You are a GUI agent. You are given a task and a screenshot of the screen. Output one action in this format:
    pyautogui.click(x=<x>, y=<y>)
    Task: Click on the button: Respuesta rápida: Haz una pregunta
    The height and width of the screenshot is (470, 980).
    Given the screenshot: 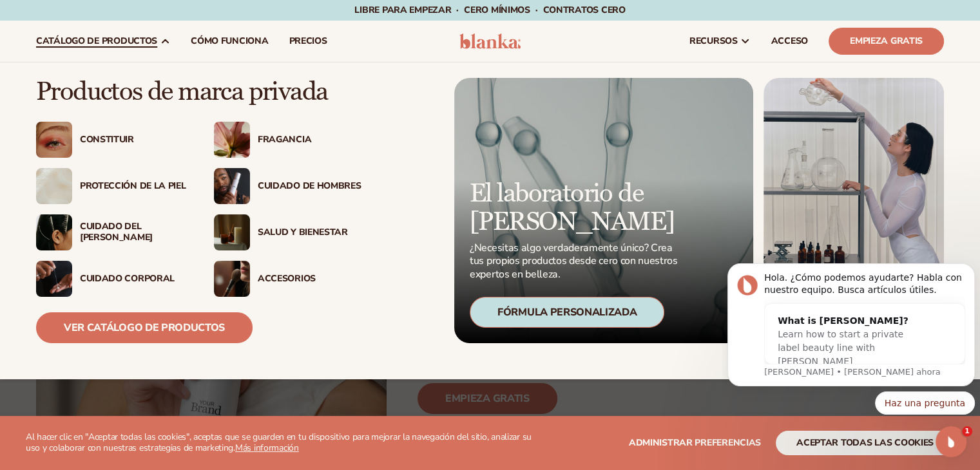 What is the action you would take?
    pyautogui.click(x=203, y=182)
    